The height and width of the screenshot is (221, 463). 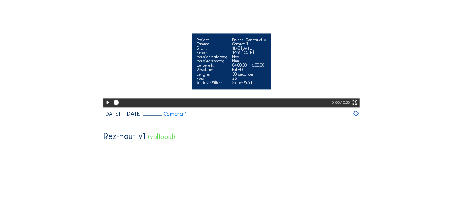 What do you see at coordinates (213, 61) in the screenshot?
I see `div: Inclusief zondag:` at bounding box center [213, 61].